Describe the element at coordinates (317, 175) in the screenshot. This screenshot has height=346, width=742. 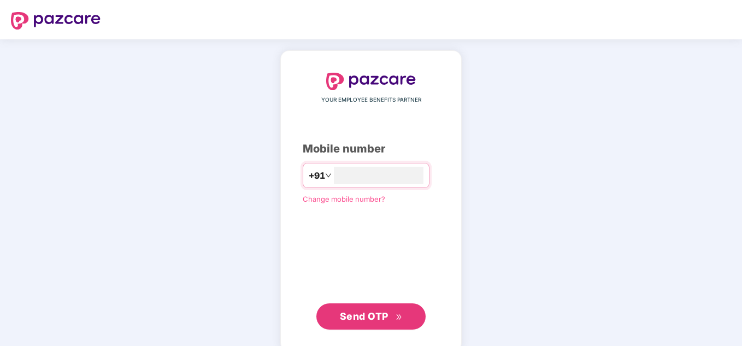
I see `span: +91` at that location.